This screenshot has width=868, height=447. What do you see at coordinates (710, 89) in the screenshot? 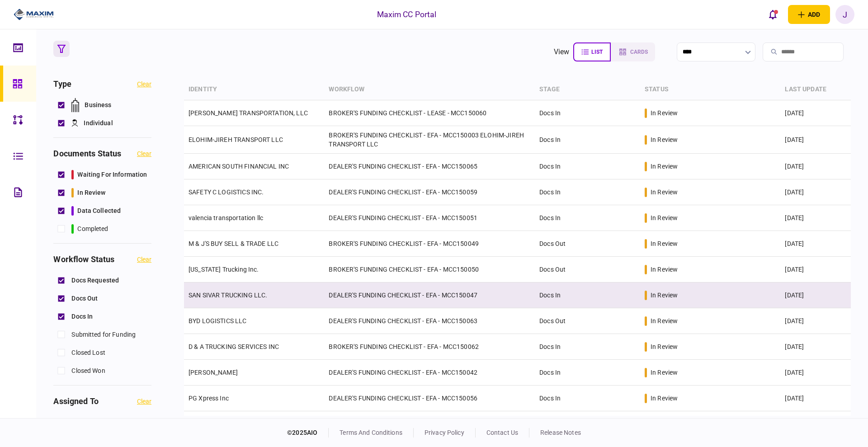
I see `th: status` at bounding box center [710, 89].